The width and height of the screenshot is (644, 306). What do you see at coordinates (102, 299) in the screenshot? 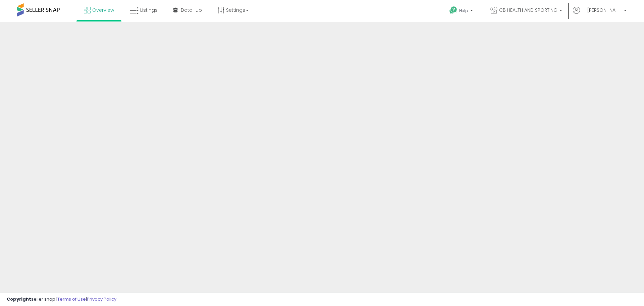
I see `a: Privacy Policy` at bounding box center [102, 299].